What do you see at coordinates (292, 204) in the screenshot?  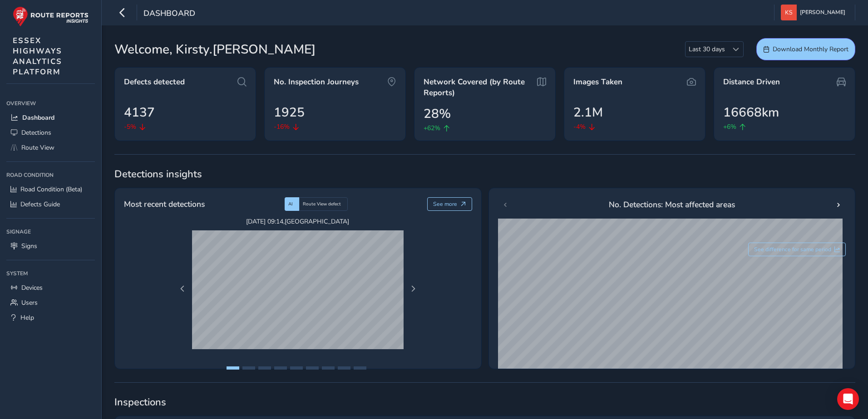 I see `div: AI` at bounding box center [292, 204].